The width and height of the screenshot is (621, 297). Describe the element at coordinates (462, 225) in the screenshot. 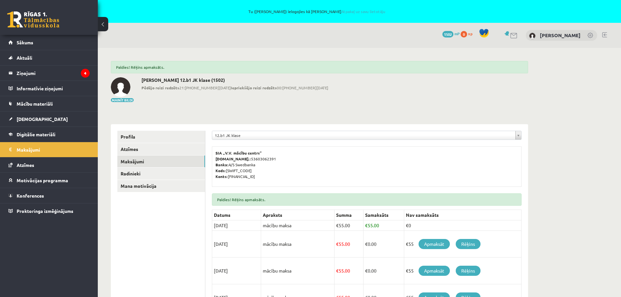

I see `td: €0` at that location.